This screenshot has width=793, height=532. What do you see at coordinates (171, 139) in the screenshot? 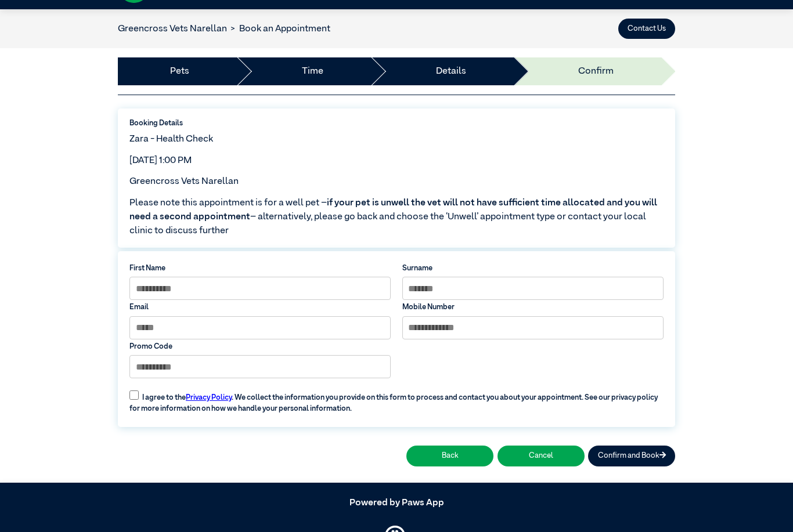
I see `span: Zara - Health Check` at bounding box center [171, 139].